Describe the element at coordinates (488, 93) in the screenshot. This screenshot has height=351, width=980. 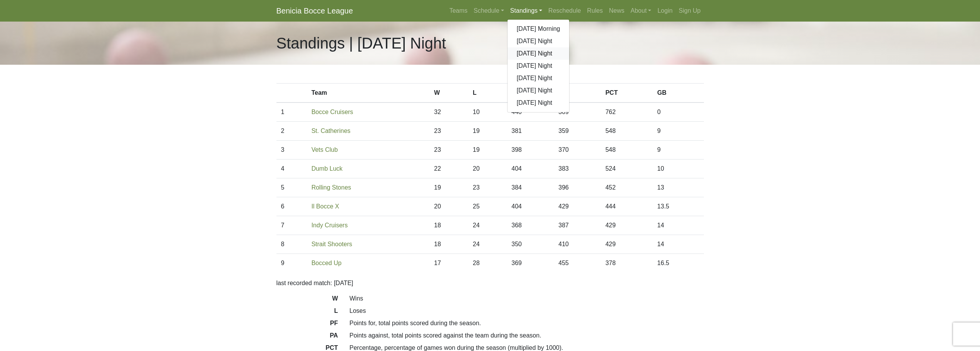
I see `th: L` at that location.